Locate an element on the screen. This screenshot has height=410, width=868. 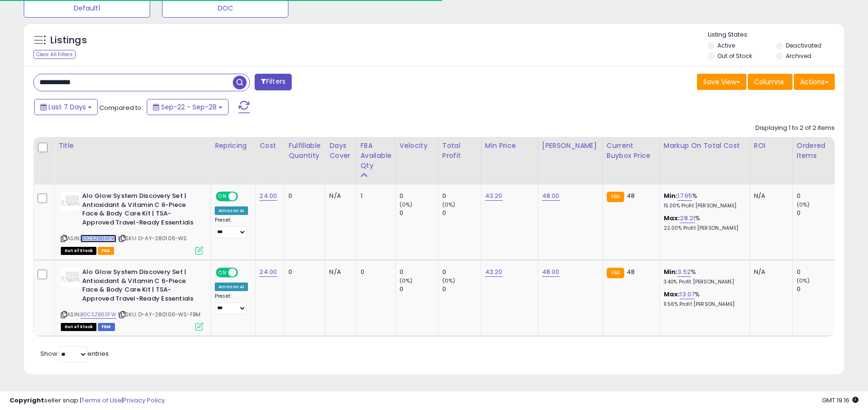
button: Columns is located at coordinates (771, 82).